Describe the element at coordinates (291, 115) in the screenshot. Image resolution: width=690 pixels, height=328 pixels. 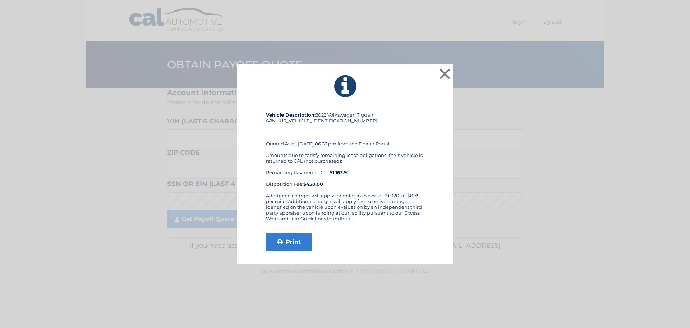
I see `strong: Vehicle Description:` at that location.